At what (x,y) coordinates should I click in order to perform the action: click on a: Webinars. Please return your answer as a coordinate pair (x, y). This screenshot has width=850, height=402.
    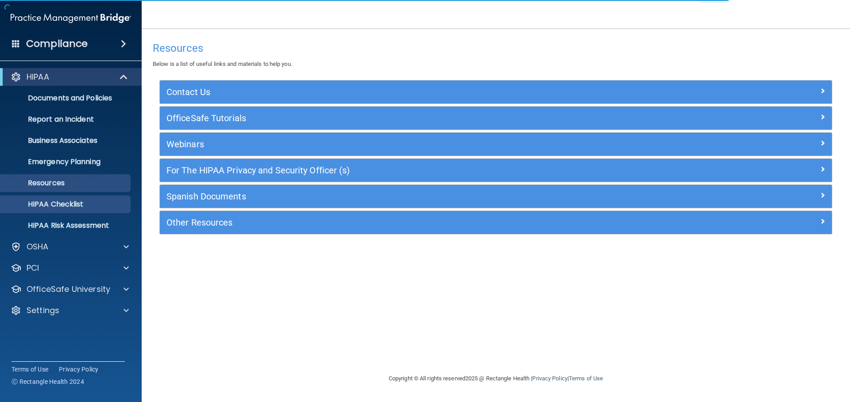
    Looking at the image, I should click on (496, 144).